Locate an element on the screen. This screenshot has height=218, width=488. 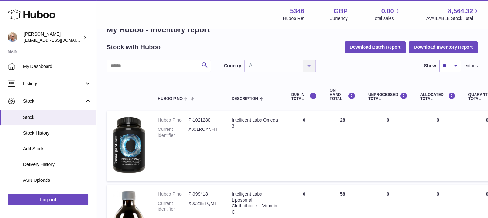
dd: P-999418 is located at coordinates (203, 194).